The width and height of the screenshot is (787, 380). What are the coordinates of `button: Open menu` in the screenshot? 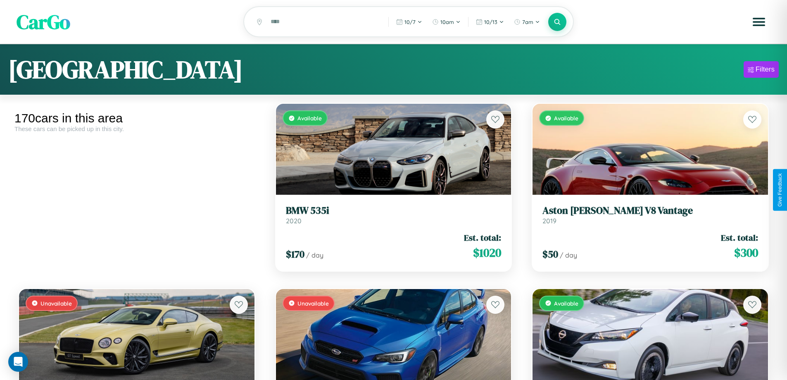 It's located at (759, 22).